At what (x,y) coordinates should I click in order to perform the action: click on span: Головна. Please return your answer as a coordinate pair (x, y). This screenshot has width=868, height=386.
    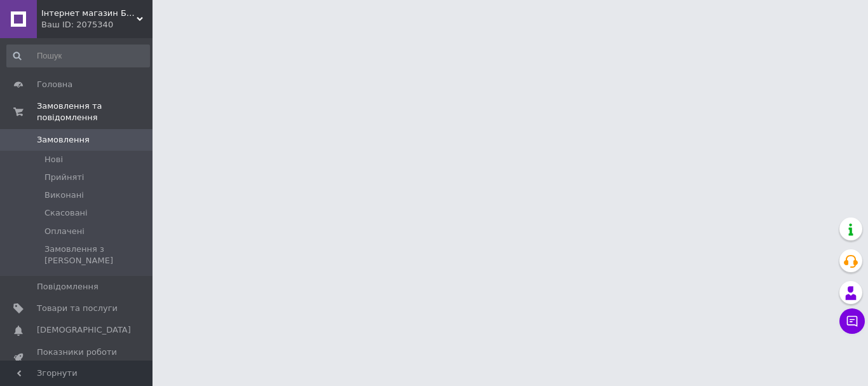
    Looking at the image, I should click on (55, 84).